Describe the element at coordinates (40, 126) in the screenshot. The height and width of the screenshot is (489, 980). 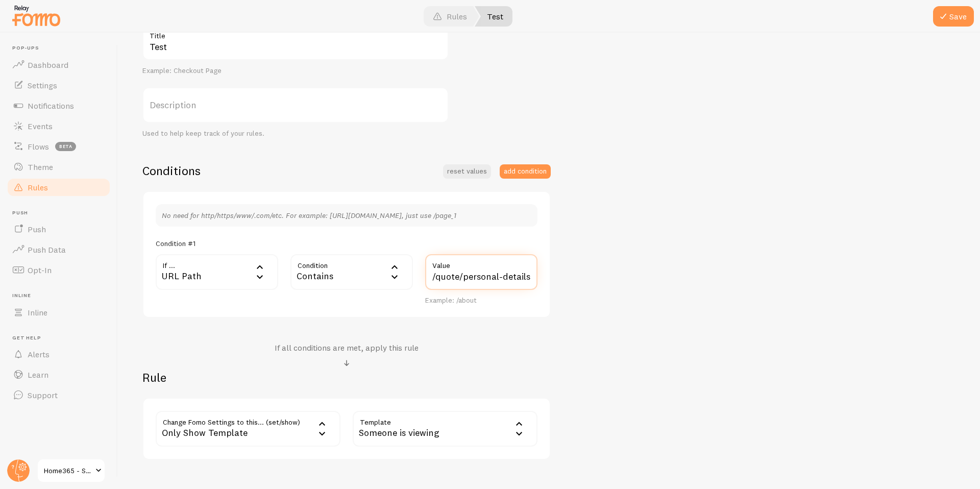
I see `span: Events` at that location.